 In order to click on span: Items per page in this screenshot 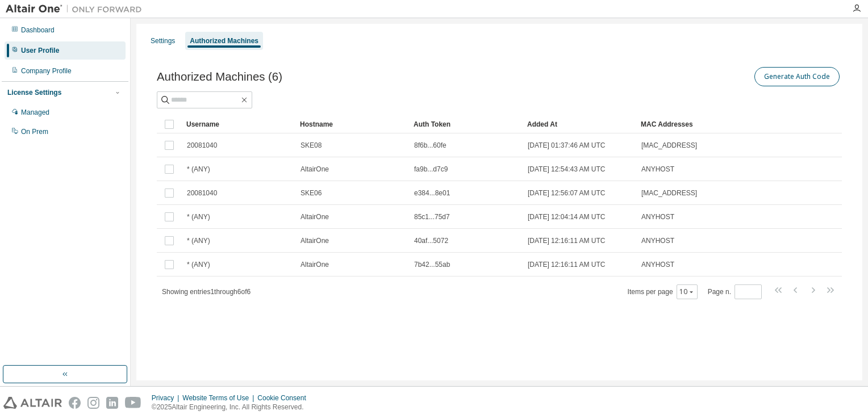, I will do `click(662, 292)`.